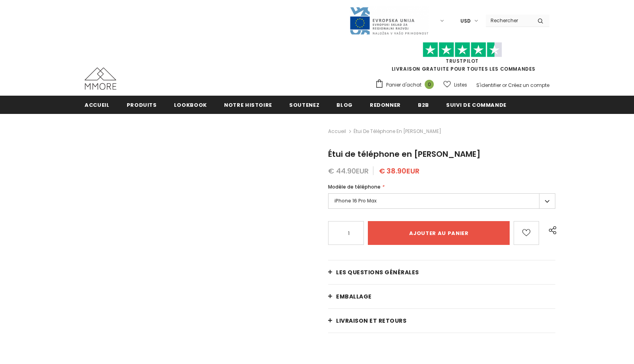  What do you see at coordinates (399, 171) in the screenshot?
I see `span: € 38.90EUR` at bounding box center [399, 171].